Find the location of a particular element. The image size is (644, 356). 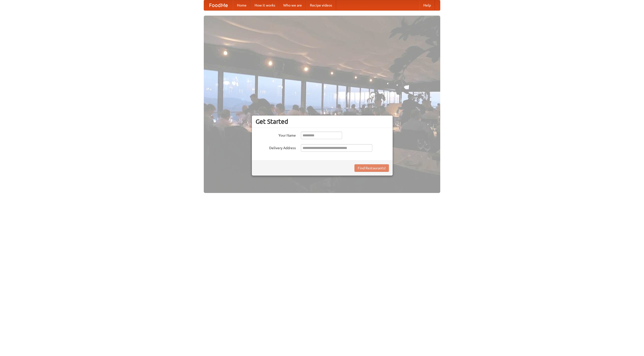

a: Recipe videos is located at coordinates (321, 5).